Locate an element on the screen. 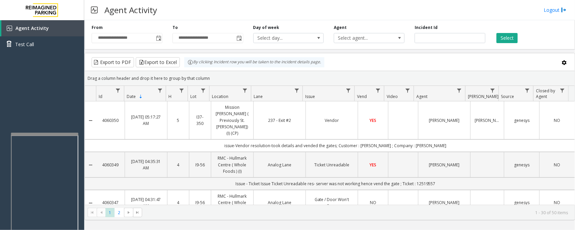 This screenshot has height=230, width=575. a: Issue Filter Menu is located at coordinates (348, 90).